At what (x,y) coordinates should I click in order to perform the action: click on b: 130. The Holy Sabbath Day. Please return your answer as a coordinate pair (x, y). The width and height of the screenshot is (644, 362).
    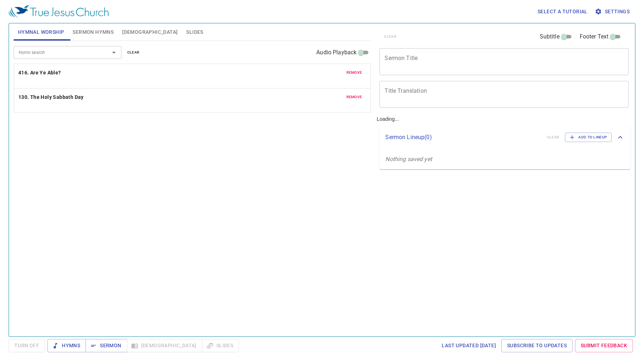
    Looking at the image, I should click on (51, 97).